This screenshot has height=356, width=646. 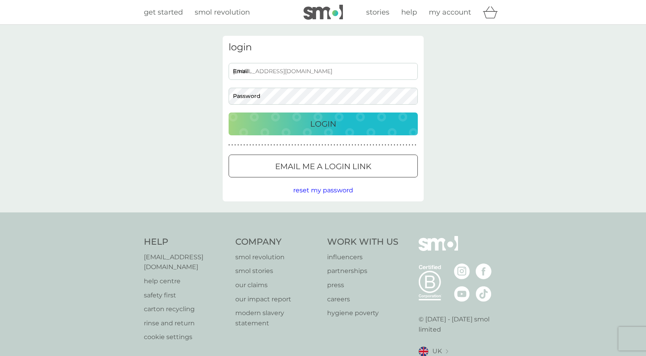 What do you see at coordinates (462, 272) in the screenshot?
I see `img: visit the smol Instagram page` at bounding box center [462, 272].